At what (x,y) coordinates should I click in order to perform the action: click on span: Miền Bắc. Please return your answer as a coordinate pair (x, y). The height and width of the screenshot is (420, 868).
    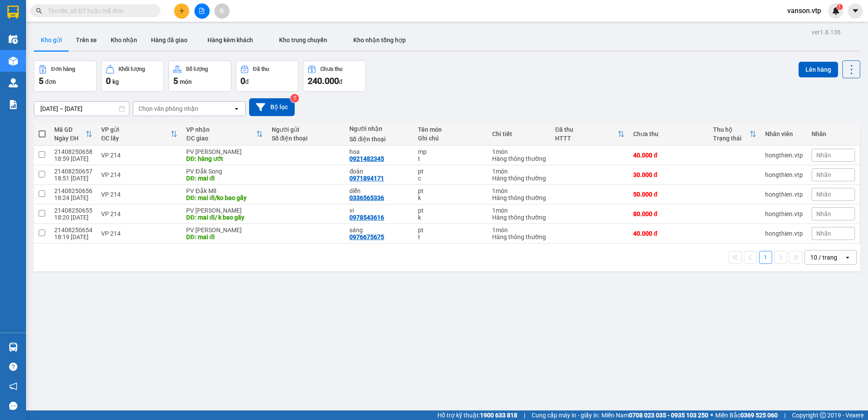
    Looking at the image, I should click on (746, 415).